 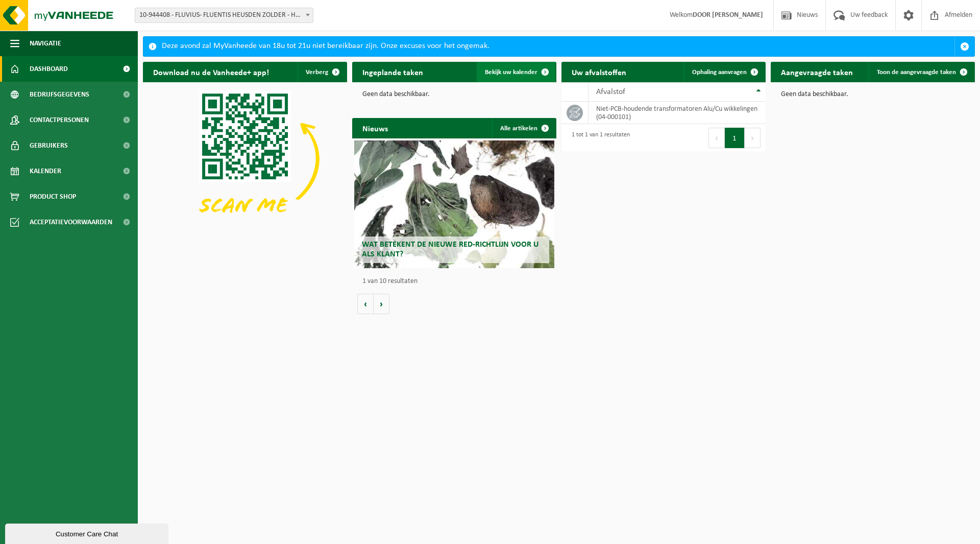 I want to click on span: Bekijk uw kalender, so click(x=511, y=72).